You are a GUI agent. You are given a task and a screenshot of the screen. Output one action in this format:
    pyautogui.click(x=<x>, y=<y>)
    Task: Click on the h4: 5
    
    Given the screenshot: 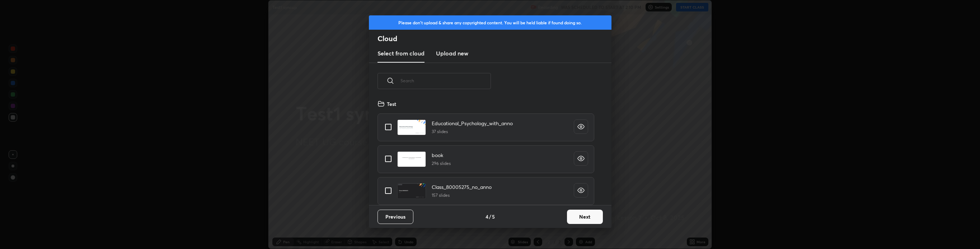 What is the action you would take?
    pyautogui.click(x=494, y=217)
    